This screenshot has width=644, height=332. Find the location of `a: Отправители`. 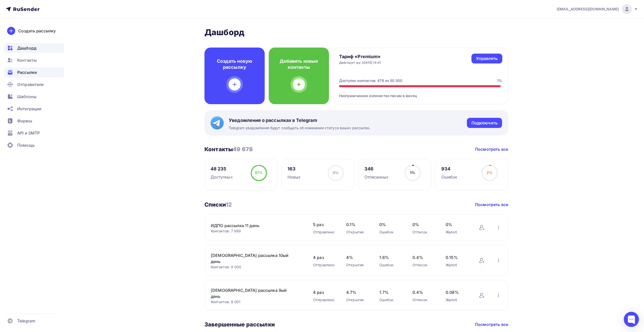

a: Отправители is located at coordinates (34, 84).